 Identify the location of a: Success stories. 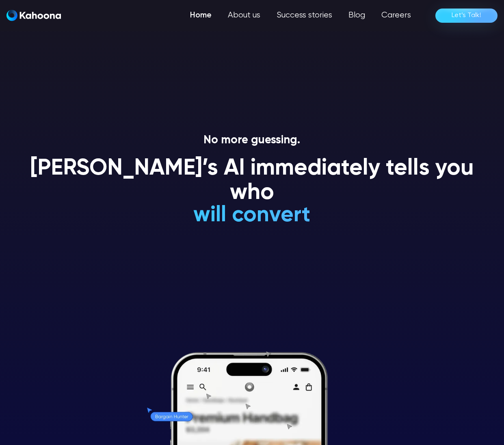
(304, 16).